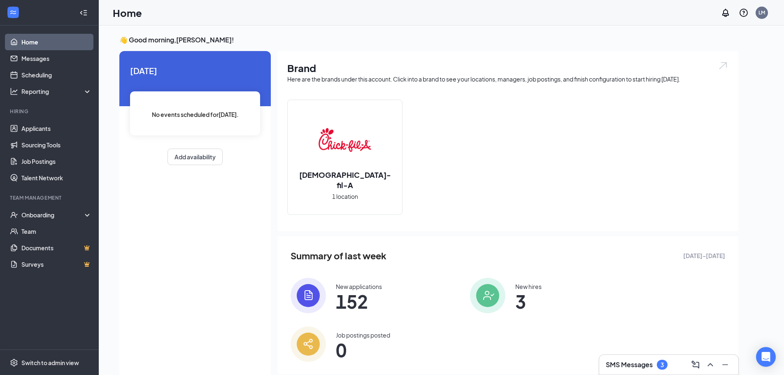  What do you see at coordinates (14, 215) in the screenshot?
I see `svg: UserCheck` at bounding box center [14, 215].